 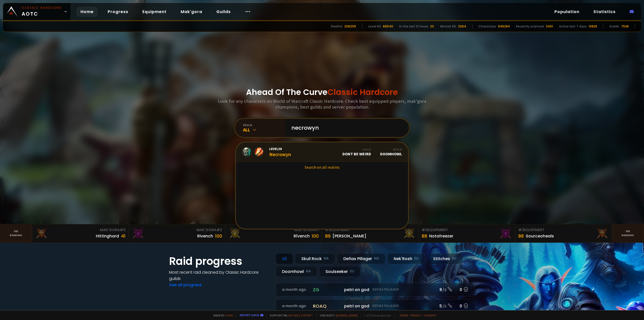 What do you see at coordinates (414, 26) in the screenshot?
I see `div: In the last 12 hours` at bounding box center [414, 26].